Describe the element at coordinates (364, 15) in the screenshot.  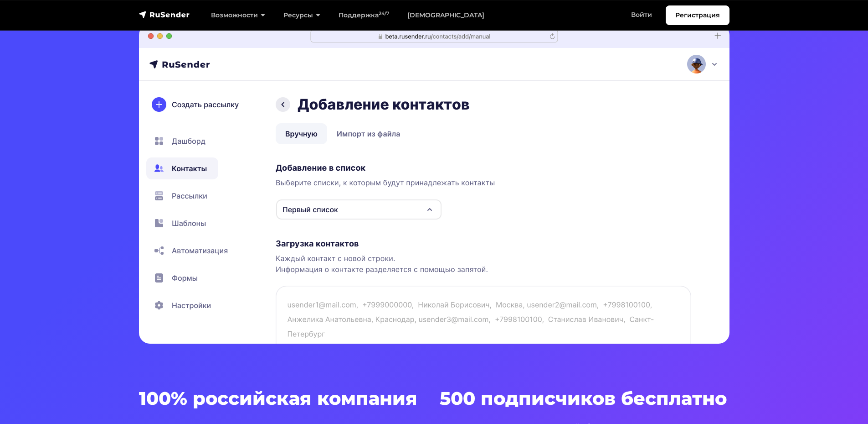
I see `a: Поддержка24/7` at that location.